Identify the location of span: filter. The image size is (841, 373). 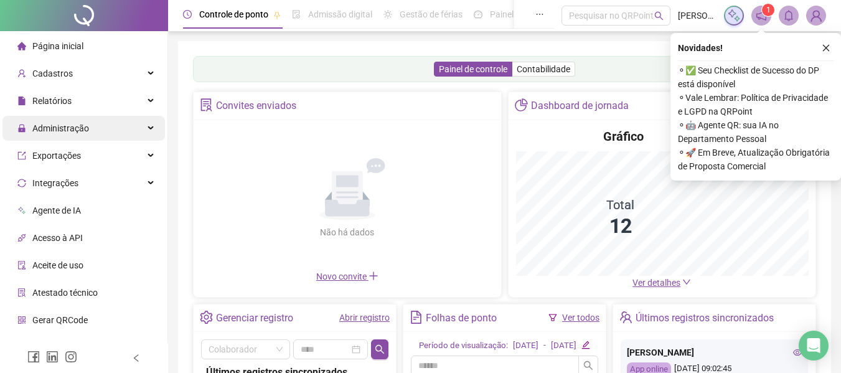
(553, 317).